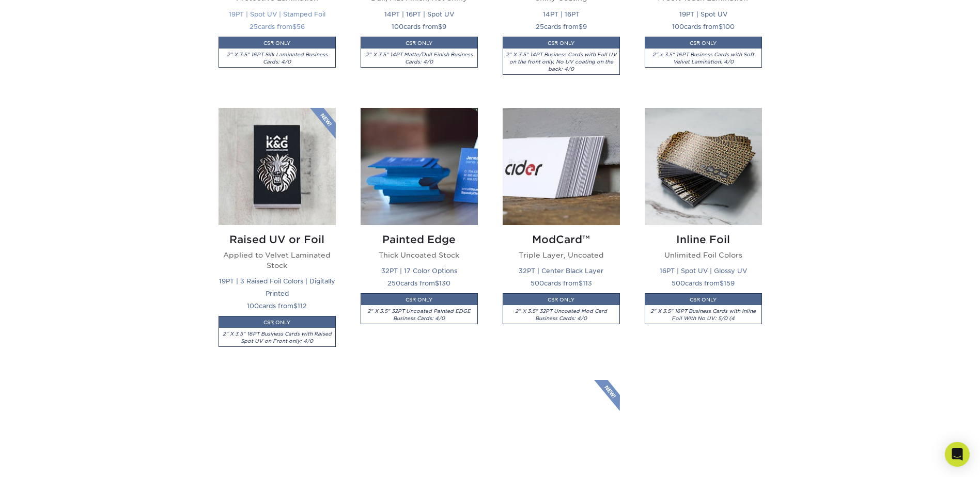 The image size is (980, 477). Describe the element at coordinates (561, 14) in the screenshot. I see `small: 14PT | 16PT` at that location.